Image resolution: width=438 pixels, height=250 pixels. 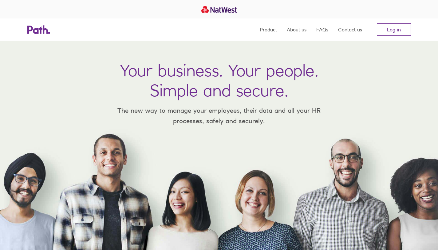 I want to click on a: Product, so click(x=268, y=30).